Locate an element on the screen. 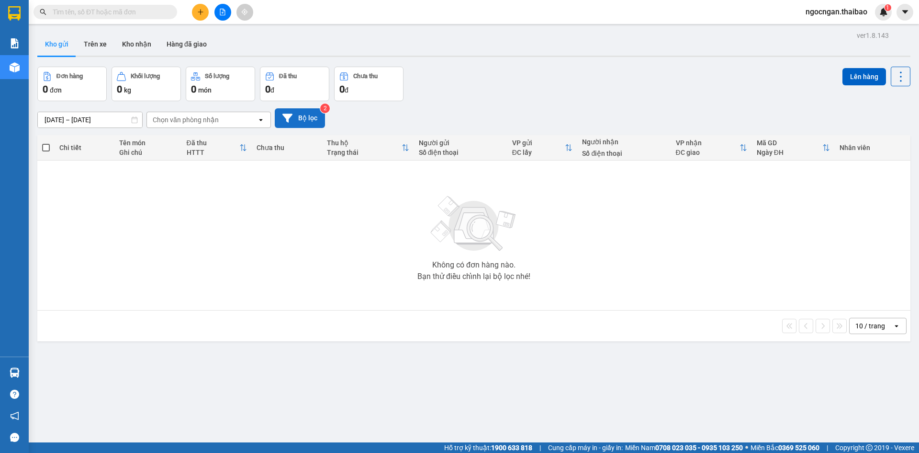 The height and width of the screenshot is (453, 919). div: Trạng thái is located at coordinates (364, 152).